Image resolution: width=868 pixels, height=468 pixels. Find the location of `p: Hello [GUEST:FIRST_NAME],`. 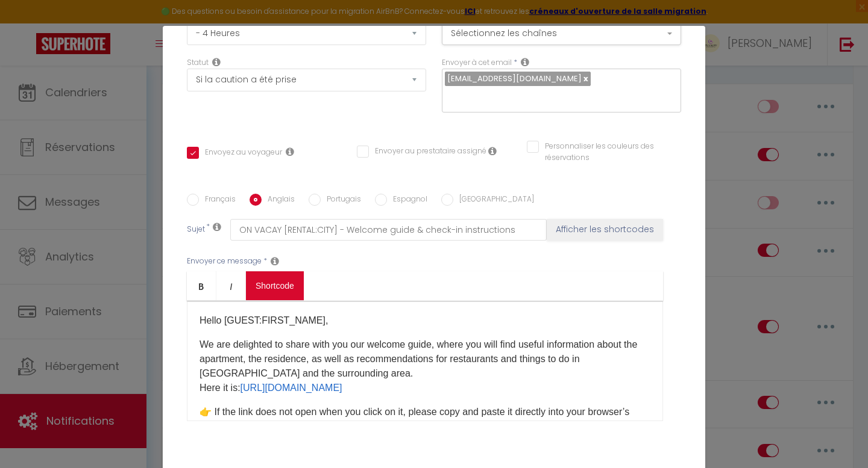

p: Hello [GUEST:FIRST_NAME], is located at coordinates (425, 320).